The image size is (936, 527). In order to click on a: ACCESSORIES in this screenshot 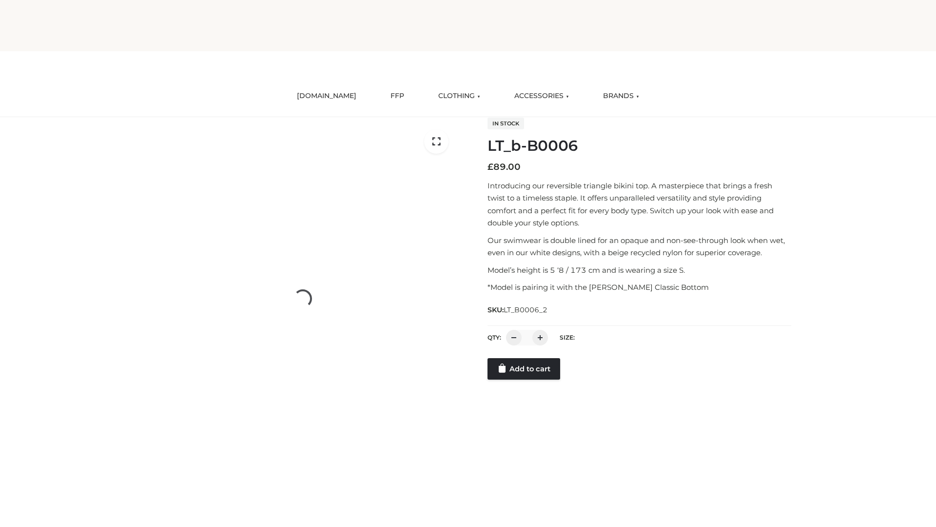, I will do `click(542, 96)`.